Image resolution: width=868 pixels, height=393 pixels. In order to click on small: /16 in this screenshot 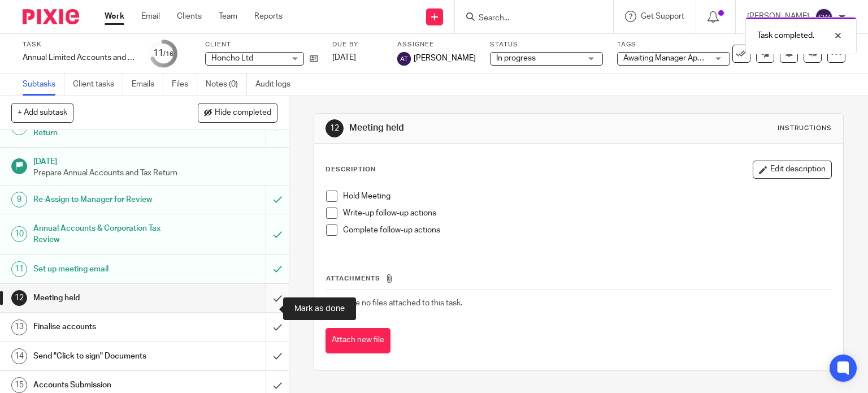, I will do `click(169, 54)`.